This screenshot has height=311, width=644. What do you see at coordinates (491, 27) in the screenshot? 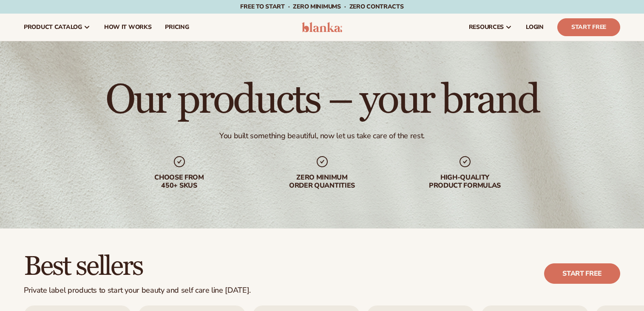
I see `a: resources` at bounding box center [491, 27].